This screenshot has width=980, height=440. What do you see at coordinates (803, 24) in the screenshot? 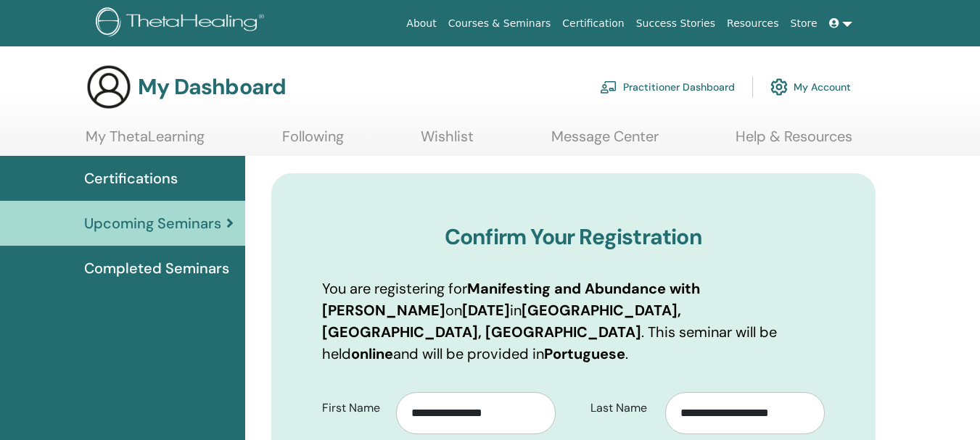
I see `a: Store` at bounding box center [803, 24].